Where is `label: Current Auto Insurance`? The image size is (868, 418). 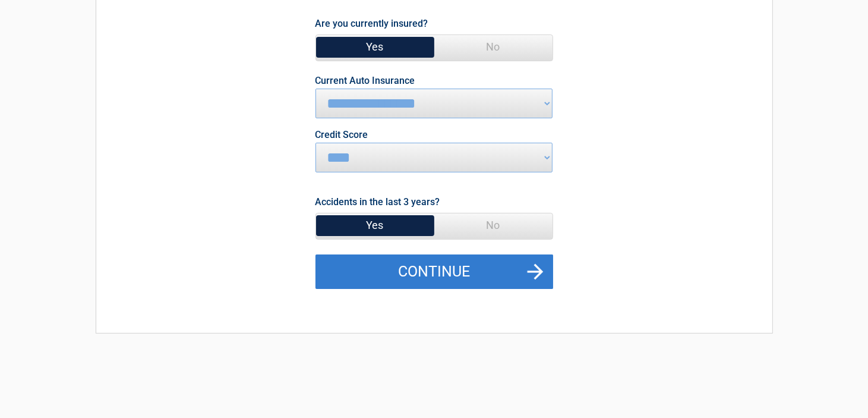 label: Current Auto Insurance is located at coordinates (366, 81).